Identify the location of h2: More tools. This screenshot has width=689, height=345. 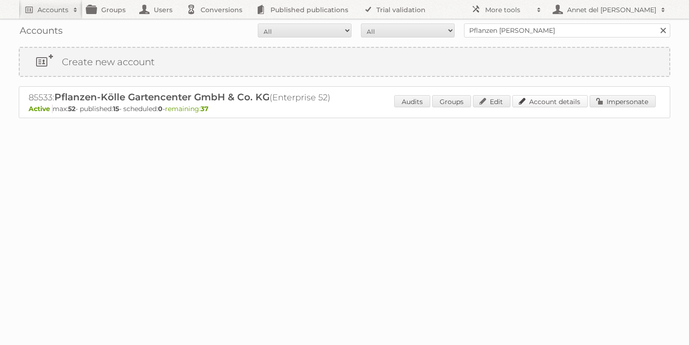
(509, 10).